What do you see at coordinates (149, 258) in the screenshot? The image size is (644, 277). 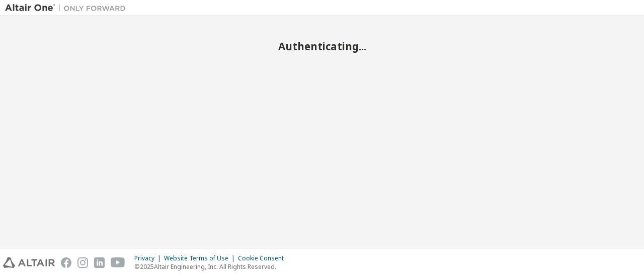 I see `div: Privacy` at bounding box center [149, 258].